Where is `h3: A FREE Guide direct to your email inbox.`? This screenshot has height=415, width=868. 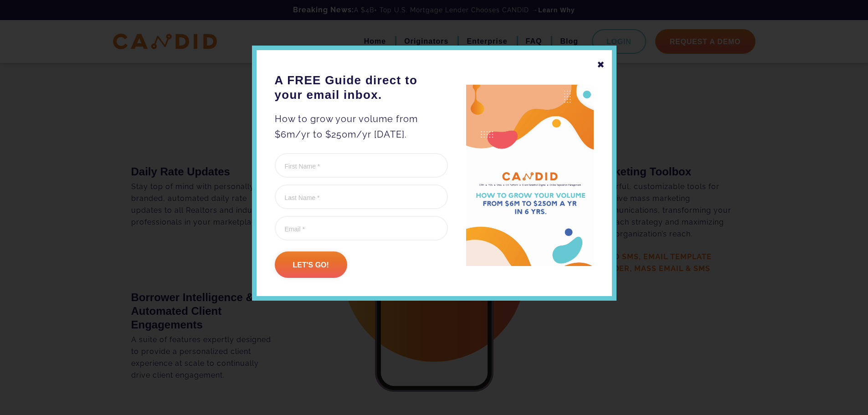
h3: A FREE Guide direct to your email inbox. is located at coordinates (362, 88).